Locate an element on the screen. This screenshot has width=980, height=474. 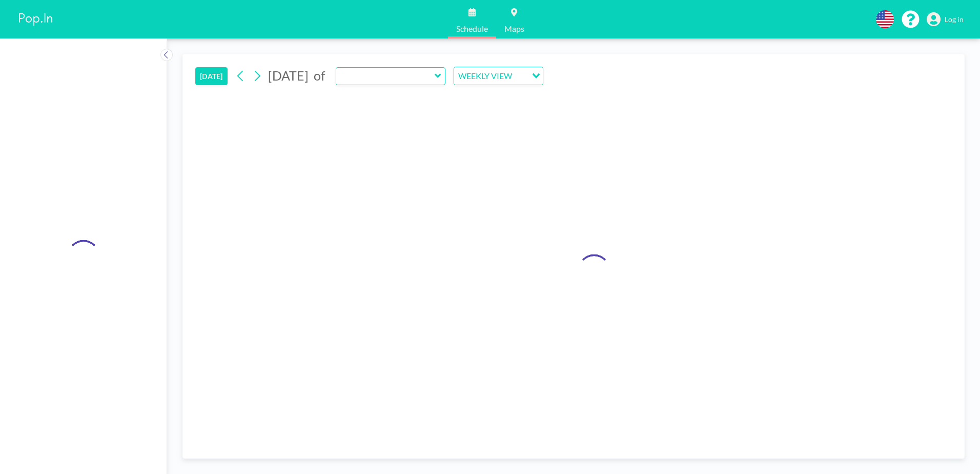
span: WEEKLY VIEW is located at coordinates (485, 76).